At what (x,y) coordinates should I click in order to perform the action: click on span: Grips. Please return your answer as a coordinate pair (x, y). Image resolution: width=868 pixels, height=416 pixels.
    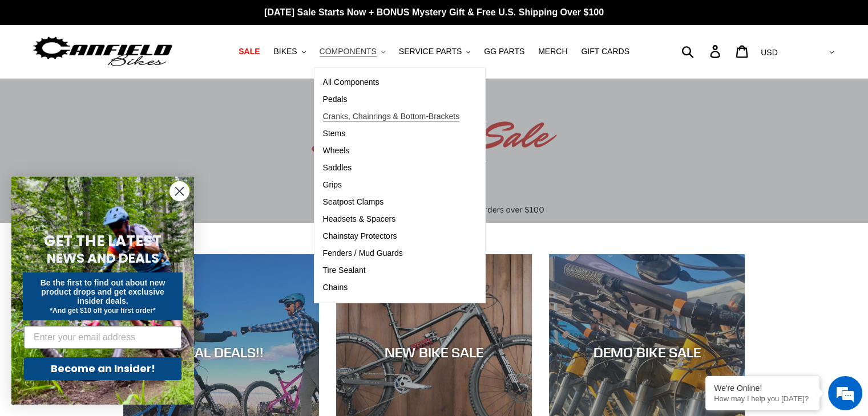
    Looking at the image, I should click on (332, 184).